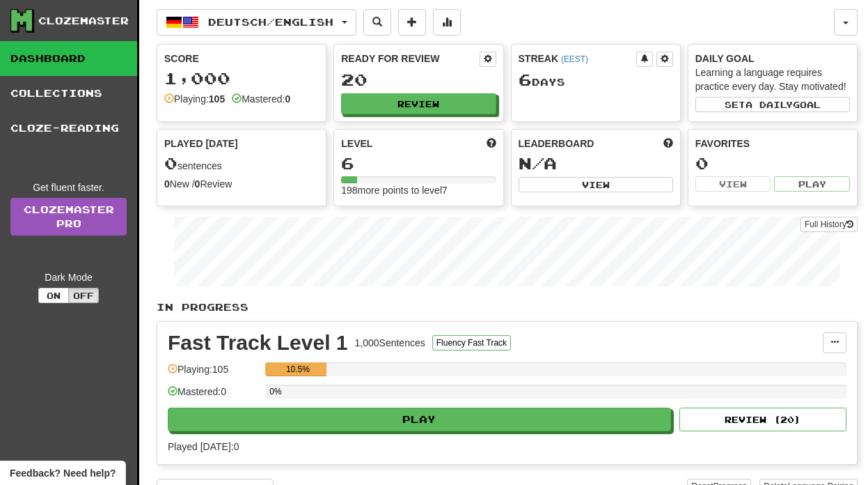 The height and width of the screenshot is (485, 868). What do you see at coordinates (217, 99) in the screenshot?
I see `strong: 105` at bounding box center [217, 99].